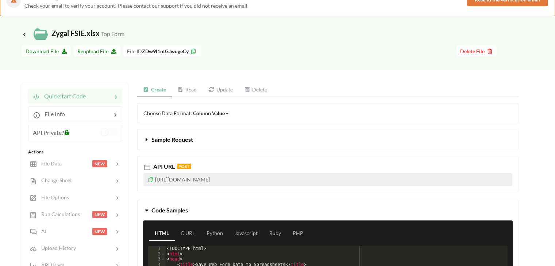  Describe the element at coordinates (188, 234) in the screenshot. I see `a: C URL` at that location.